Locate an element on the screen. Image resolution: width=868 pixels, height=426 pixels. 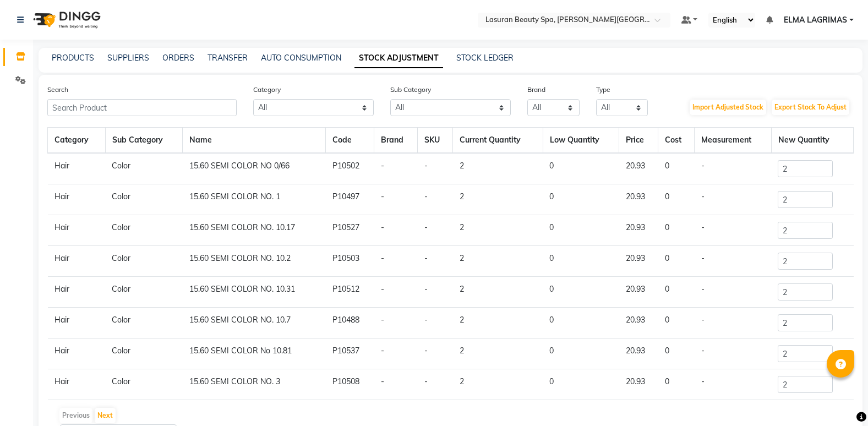
a: STOCK ADJUSTMENT is located at coordinates (399, 58).